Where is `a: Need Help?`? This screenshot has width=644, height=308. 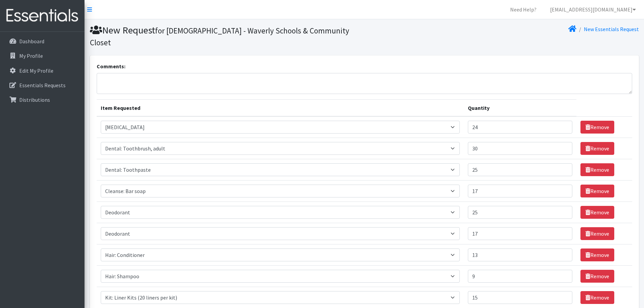 a: Need Help? is located at coordinates (524, 9).